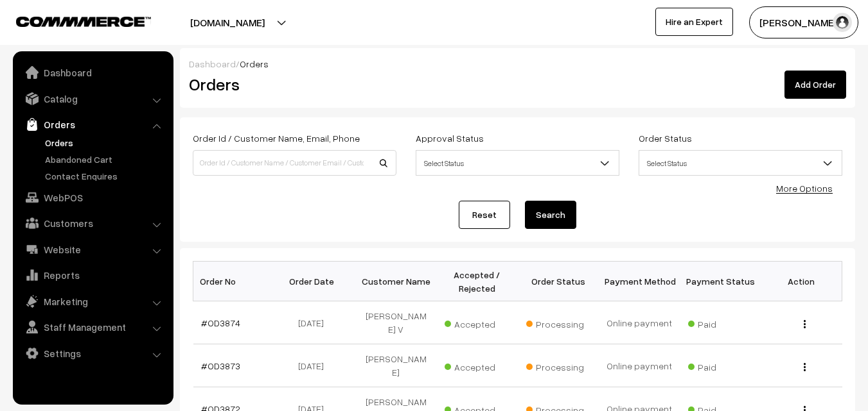 This screenshot has width=868, height=411. What do you see at coordinates (233, 282) in the screenshot?
I see `th: Order No` at bounding box center [233, 282].